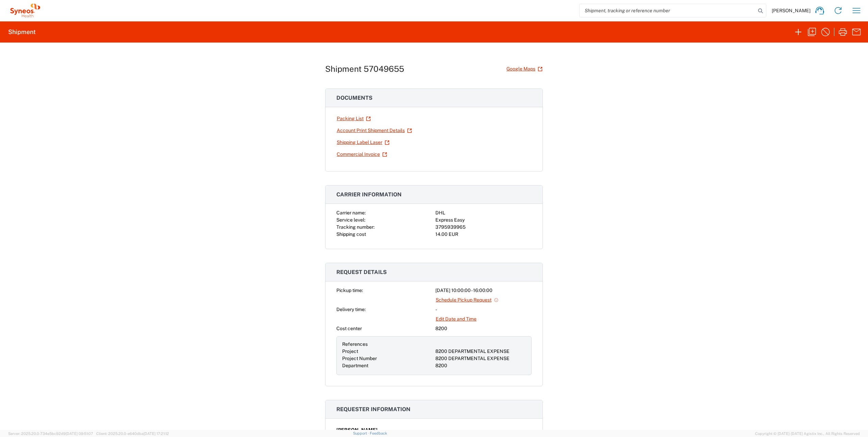  What do you see at coordinates (483, 227) in the screenshot?
I see `div: 3795939965` at bounding box center [483, 227].